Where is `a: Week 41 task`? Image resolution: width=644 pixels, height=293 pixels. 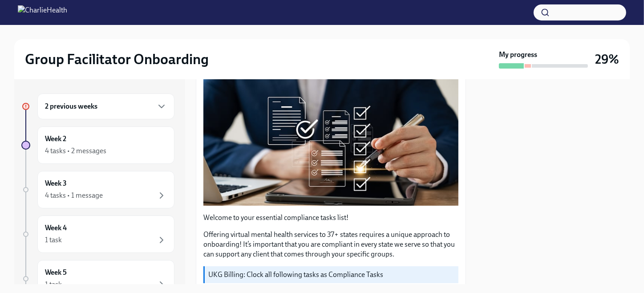
a: Week 41 task is located at coordinates (98, 234).